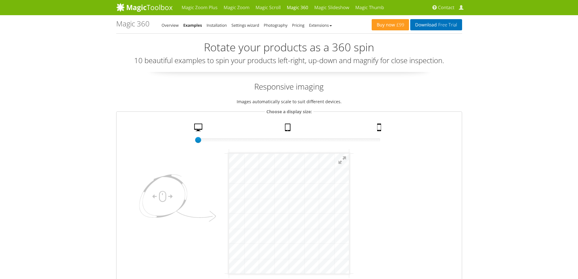 This screenshot has height=279, width=578. Describe the element at coordinates (436, 25) in the screenshot. I see `a: DownloadFree Trial` at that location.